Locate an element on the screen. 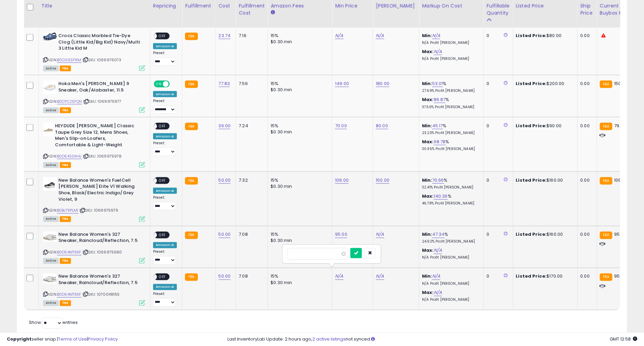 Image resolution: width=644 pixels, height=346 pixels. a: 80.00 is located at coordinates (382, 125).